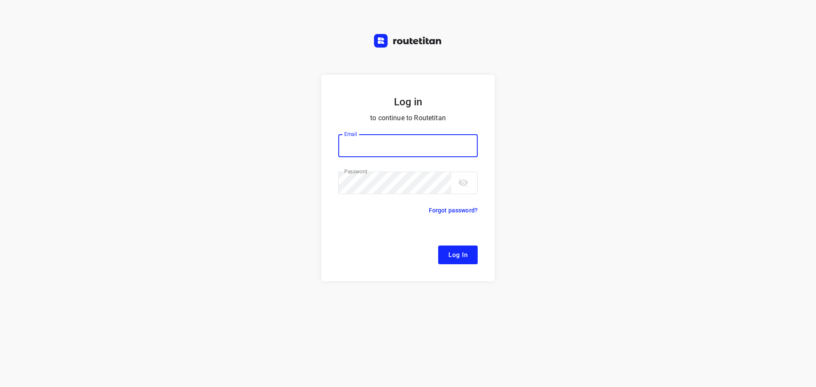 This screenshot has width=816, height=387. Describe the element at coordinates (457, 255) in the screenshot. I see `button: Log In` at that location.